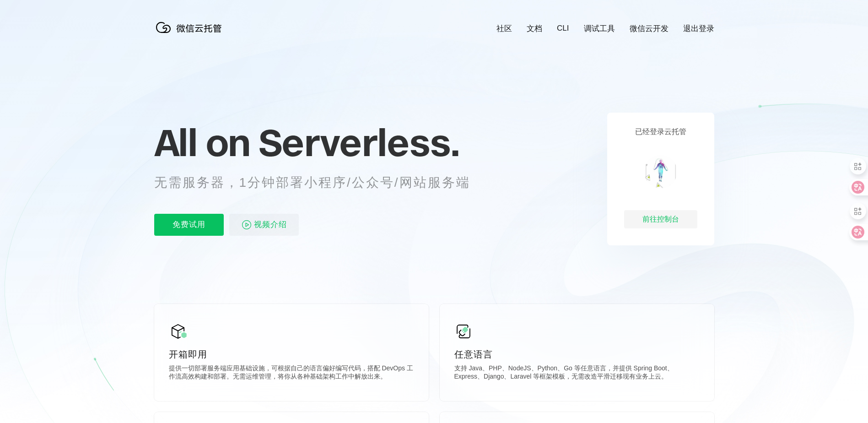  I want to click on p: 免费试用, so click(189, 225).